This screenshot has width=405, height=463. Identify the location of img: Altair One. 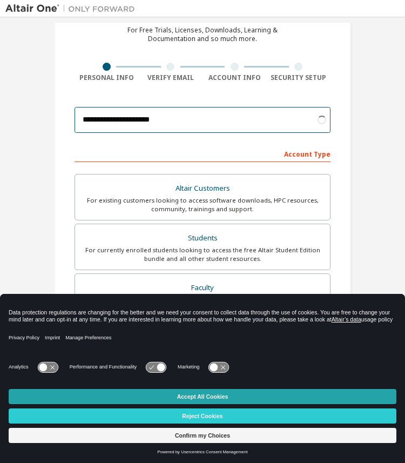
(73, 9).